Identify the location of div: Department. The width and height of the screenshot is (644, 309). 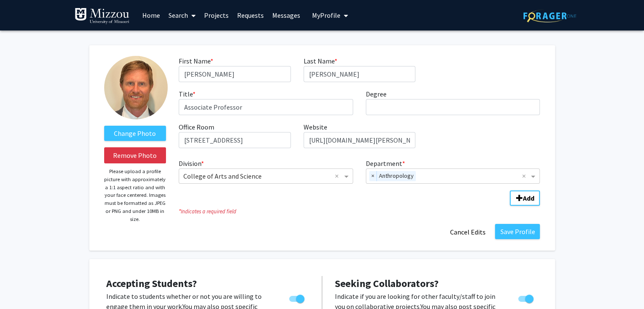
(453, 171).